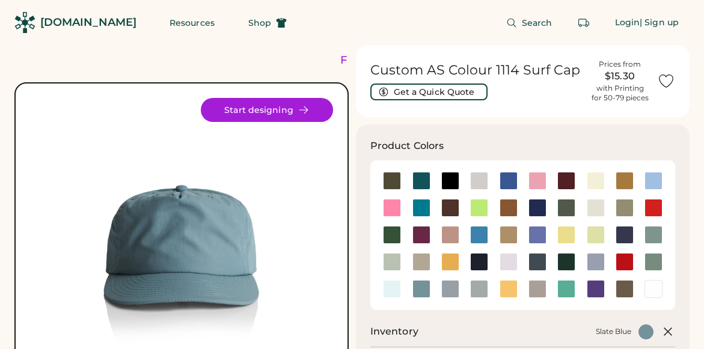 This screenshot has height=349, width=704. What do you see at coordinates (477, 70) in the screenshot?
I see `h1: Custom AS Colour 1114 Surf Cap` at bounding box center [477, 70].